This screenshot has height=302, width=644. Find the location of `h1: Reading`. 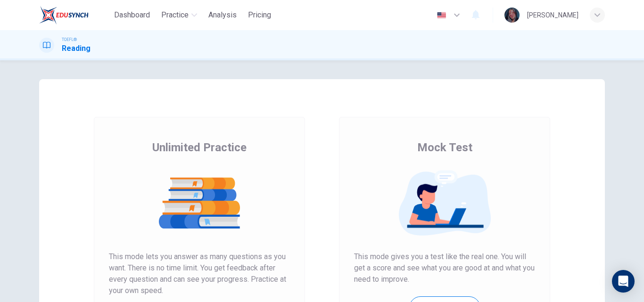

h1: Reading is located at coordinates (76, 48).